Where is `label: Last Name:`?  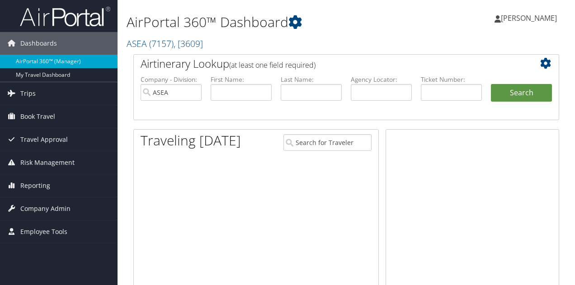
label: Last Name: is located at coordinates (311, 80).